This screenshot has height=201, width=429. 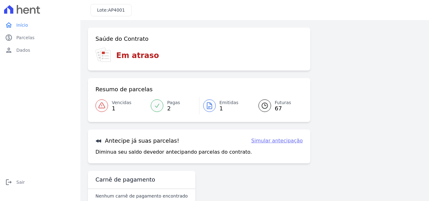 What do you see at coordinates (174, 152) in the screenshot?
I see `p: Diminua seu saldo devedor antecipando parcelas do contrato.` at bounding box center [174, 152].